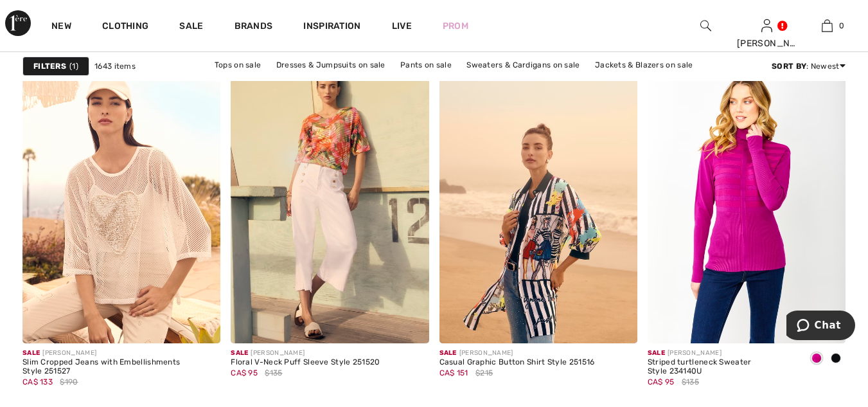 Image resolution: width=868 pixels, height=407 pixels. I want to click on a: Clothing, so click(125, 27).